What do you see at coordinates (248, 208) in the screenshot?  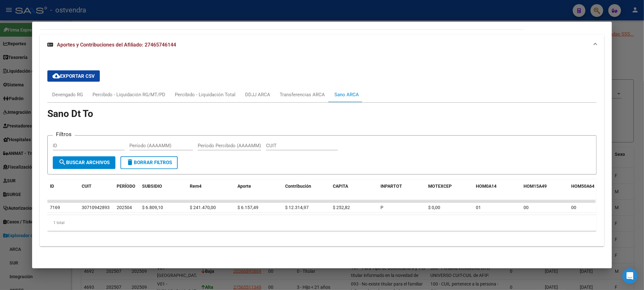 I see `span: $ 6.157,49` at bounding box center [248, 208].